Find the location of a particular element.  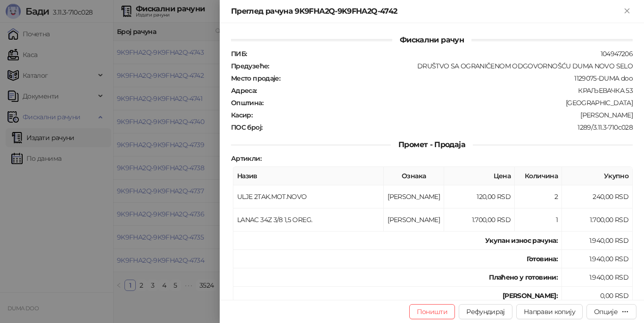

button: Направи копију is located at coordinates (549, 312).